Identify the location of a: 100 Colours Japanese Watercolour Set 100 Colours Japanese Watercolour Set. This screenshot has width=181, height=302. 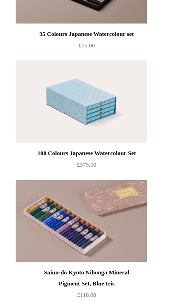
(100, 102).